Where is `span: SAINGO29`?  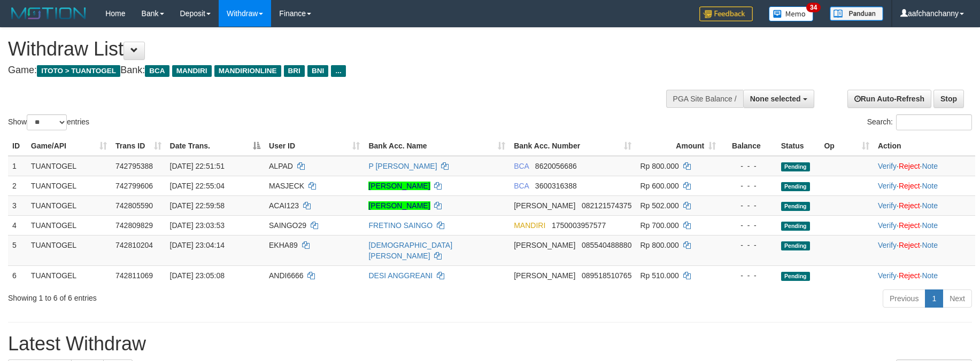
span: SAINGO29 is located at coordinates (288, 226).